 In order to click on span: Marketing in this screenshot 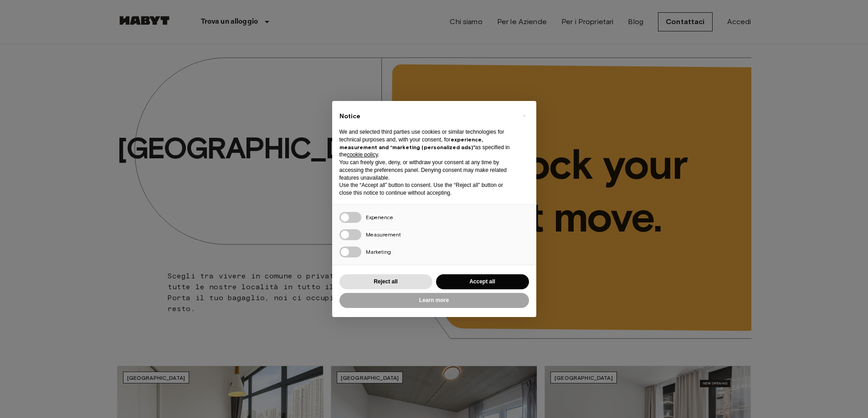, I will do `click(378, 252)`.